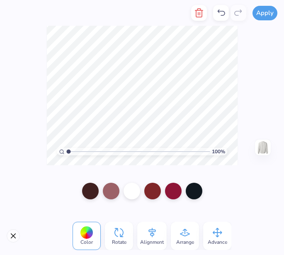  I want to click on span: Color, so click(87, 242).